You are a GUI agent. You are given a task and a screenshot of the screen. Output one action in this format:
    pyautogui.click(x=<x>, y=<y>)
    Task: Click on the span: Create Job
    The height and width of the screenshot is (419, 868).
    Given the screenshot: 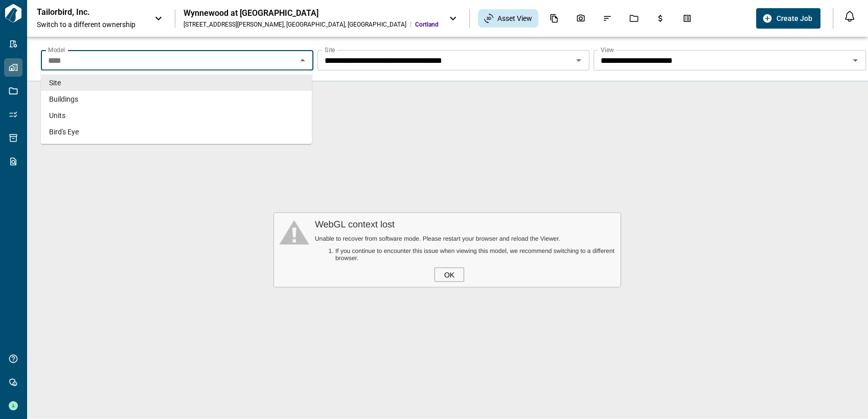 What is the action you would take?
    pyautogui.click(x=795, y=19)
    